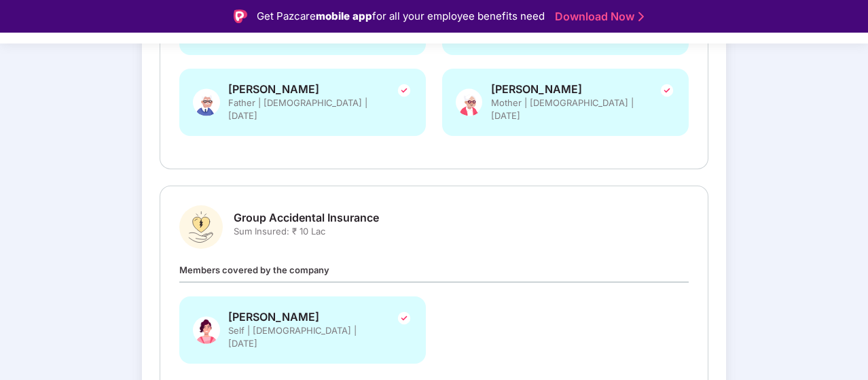 The height and width of the screenshot is (380, 868). What do you see at coordinates (641, 16) in the screenshot?
I see `img: Stroke` at bounding box center [641, 16].